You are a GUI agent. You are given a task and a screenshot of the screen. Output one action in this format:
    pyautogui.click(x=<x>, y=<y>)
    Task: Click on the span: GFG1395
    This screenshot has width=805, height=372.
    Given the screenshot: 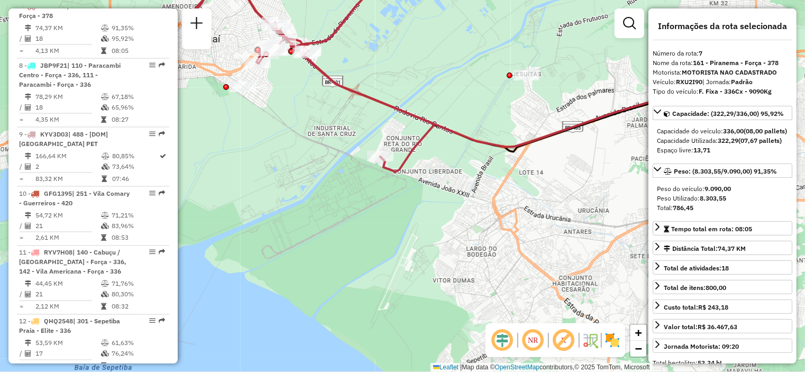 What is the action you would take?
    pyautogui.click(x=58, y=193)
    